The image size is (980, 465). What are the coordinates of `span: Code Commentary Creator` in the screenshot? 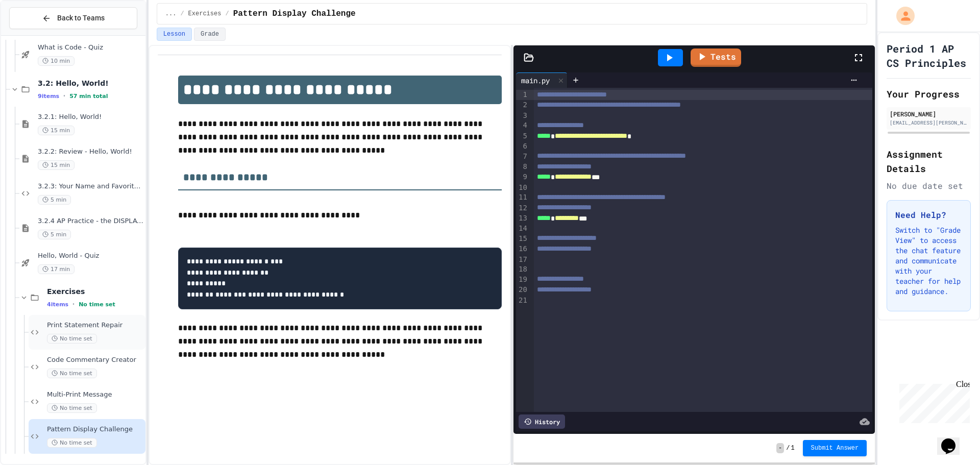 It's located at (95, 360).